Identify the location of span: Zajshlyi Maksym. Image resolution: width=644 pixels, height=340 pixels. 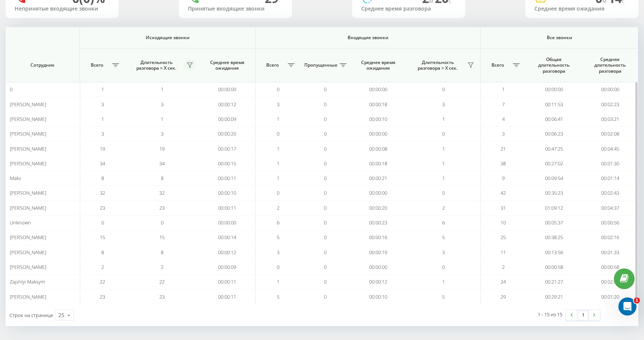
(27, 281).